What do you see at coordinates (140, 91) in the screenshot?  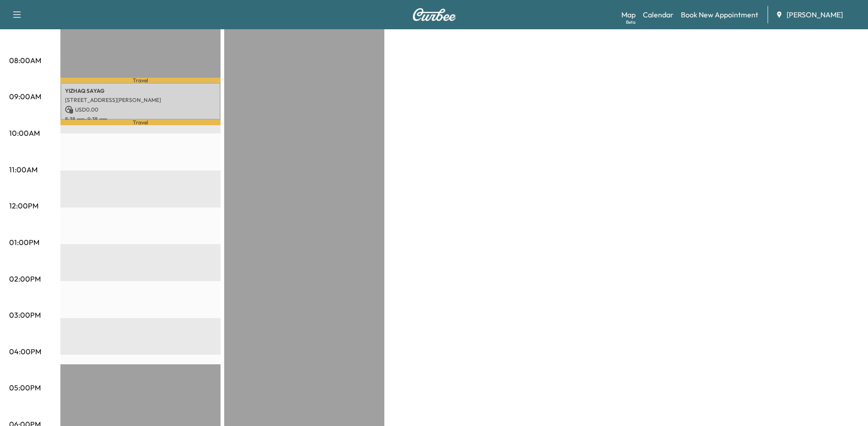 I see `p: YIZHAQ SAYAG` at bounding box center [140, 91].